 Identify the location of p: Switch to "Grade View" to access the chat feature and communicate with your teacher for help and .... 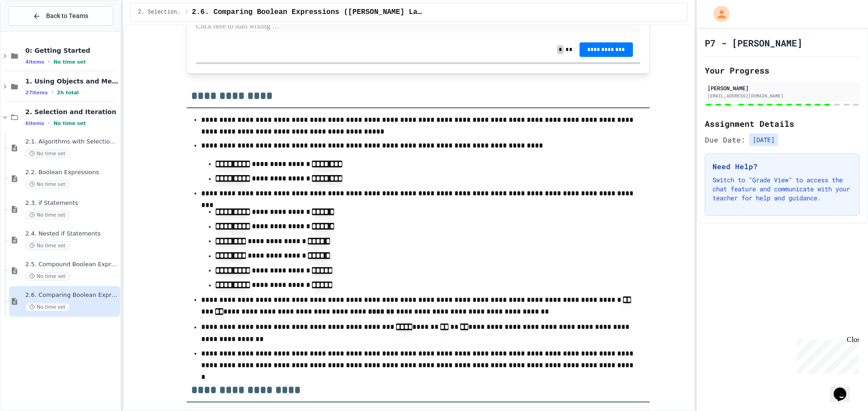
(782, 190).